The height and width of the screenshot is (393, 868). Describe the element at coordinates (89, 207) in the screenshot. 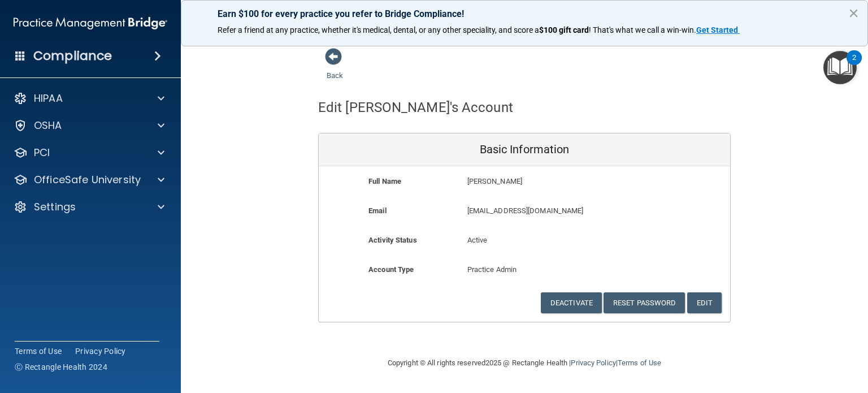

I see `a: Settings` at that location.